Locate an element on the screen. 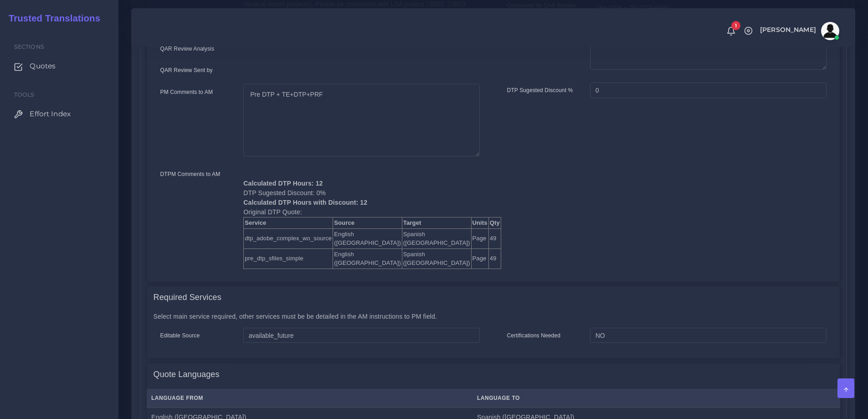 The height and width of the screenshot is (419, 868). th: Target is located at coordinates (437, 223).